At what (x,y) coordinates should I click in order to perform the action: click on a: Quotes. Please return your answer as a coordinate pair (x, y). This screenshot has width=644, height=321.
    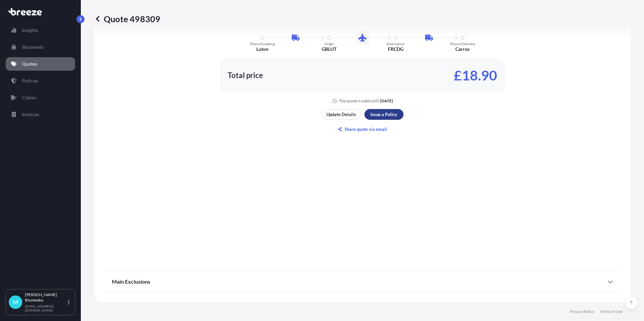
    Looking at the image, I should click on (41, 64).